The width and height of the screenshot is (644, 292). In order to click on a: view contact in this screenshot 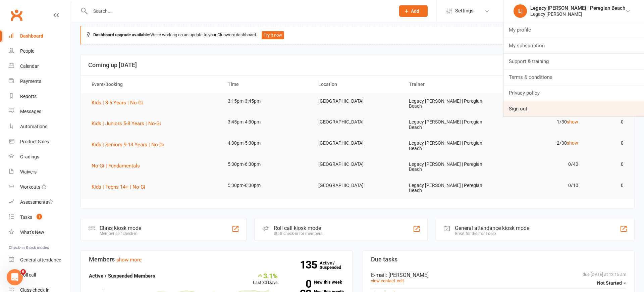, I will do `click(383, 281)`.